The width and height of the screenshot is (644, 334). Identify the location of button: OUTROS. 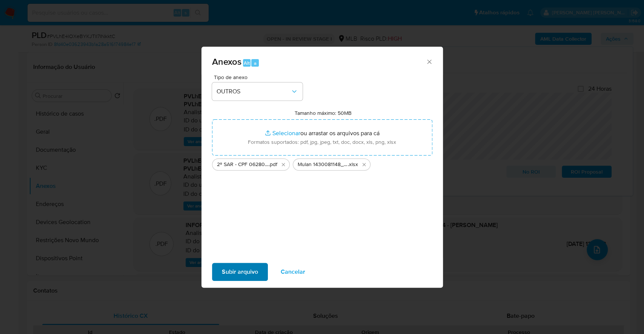
(257, 92).